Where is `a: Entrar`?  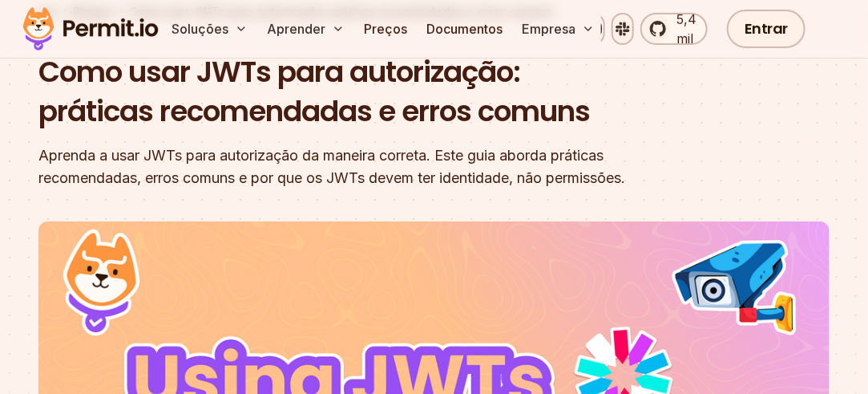 a: Entrar is located at coordinates (766, 29).